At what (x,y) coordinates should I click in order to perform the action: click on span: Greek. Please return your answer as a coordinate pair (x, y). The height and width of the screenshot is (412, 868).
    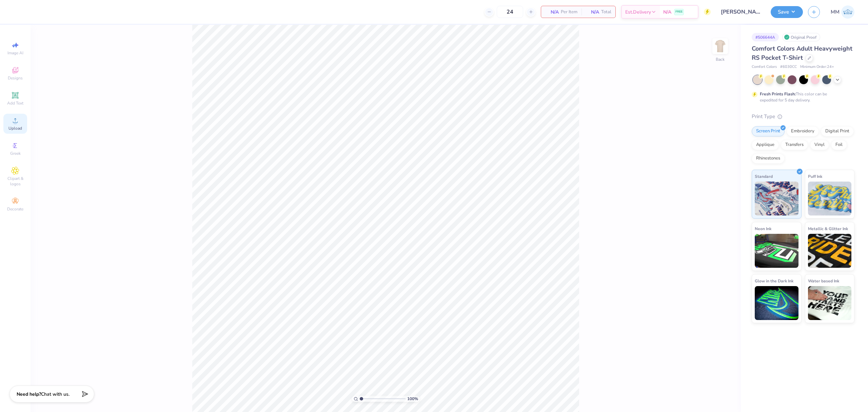
    Looking at the image, I should click on (16, 154).